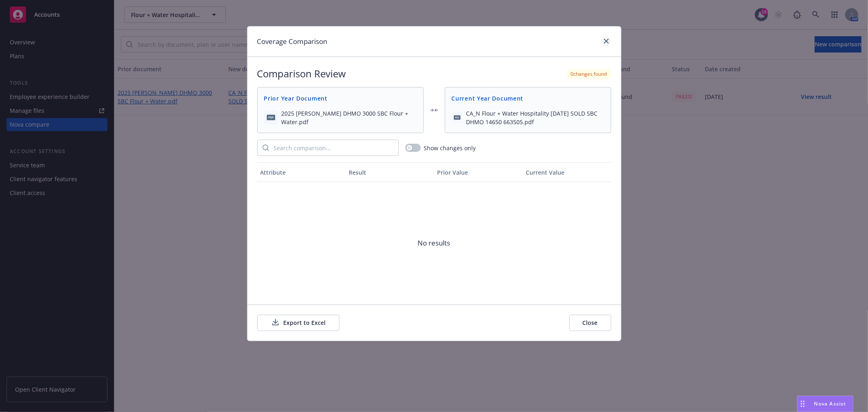  I want to click on button: Attribute, so click(302, 172).